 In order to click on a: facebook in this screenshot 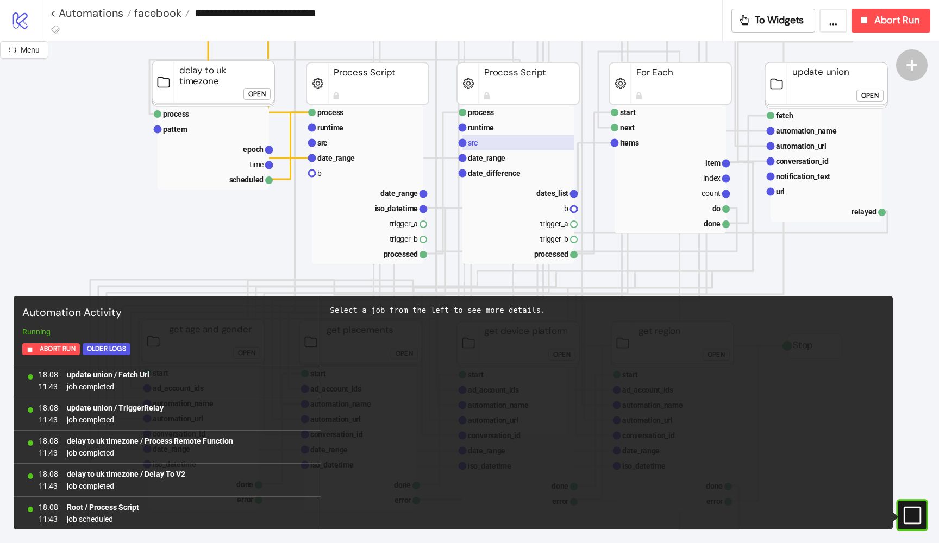, I will do `click(160, 13)`.